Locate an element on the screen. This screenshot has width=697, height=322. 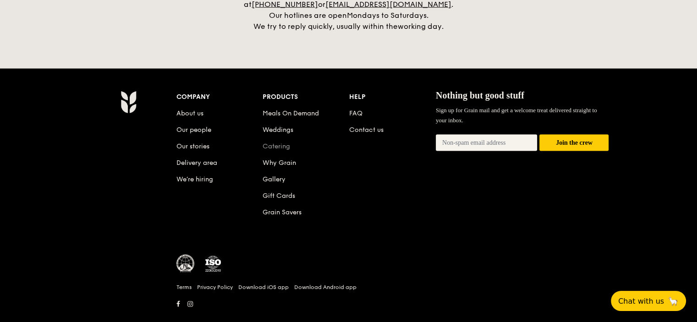
a: Delivery area is located at coordinates (197, 163).